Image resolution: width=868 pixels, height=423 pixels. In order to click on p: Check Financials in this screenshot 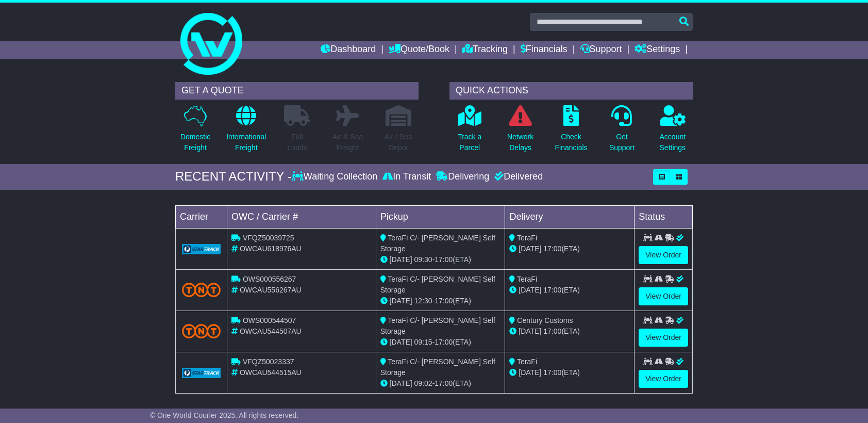, I will do `click(571, 142)`.